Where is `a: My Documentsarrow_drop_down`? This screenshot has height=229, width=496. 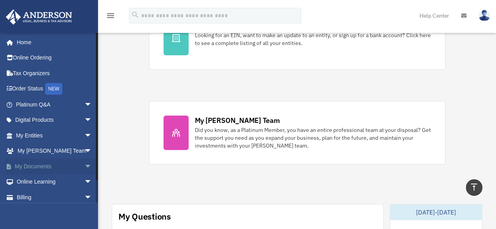 a: My Documentsarrow_drop_down is located at coordinates (54, 167).